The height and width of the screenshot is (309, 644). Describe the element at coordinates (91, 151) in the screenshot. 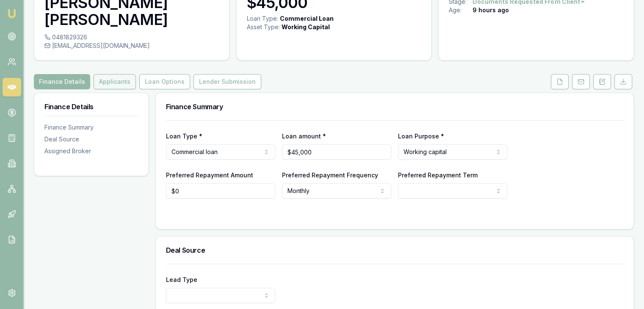

I see `div: Assigned Broker` at that location.